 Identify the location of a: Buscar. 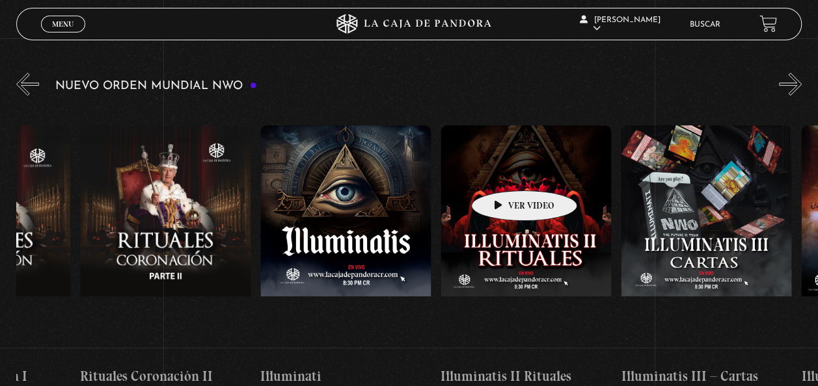
(704, 25).